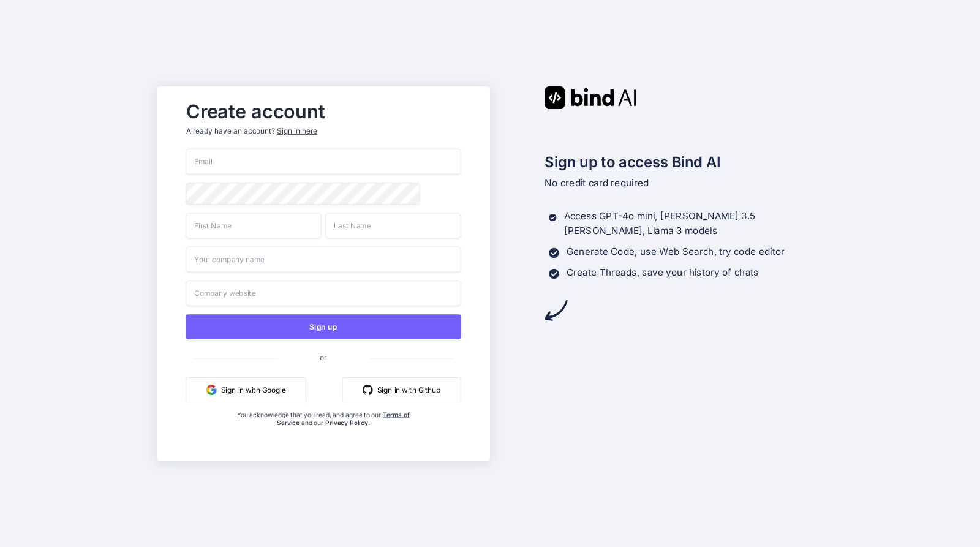 The image size is (980, 547). I want to click on img: google, so click(211, 390).